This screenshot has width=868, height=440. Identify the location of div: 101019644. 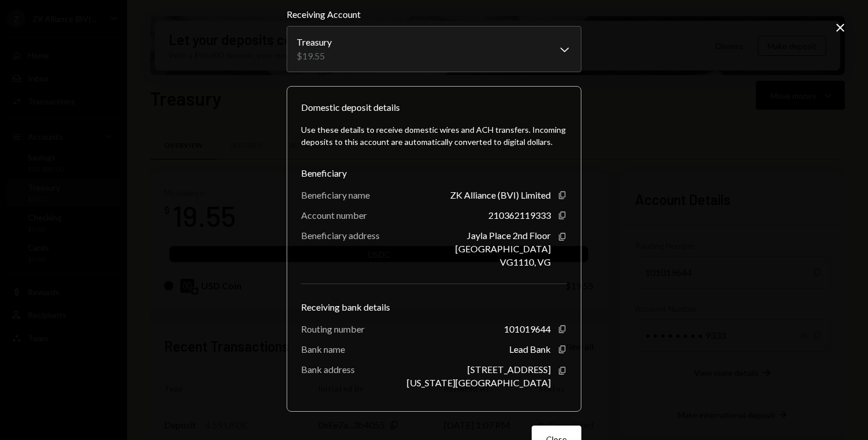
(527, 329).